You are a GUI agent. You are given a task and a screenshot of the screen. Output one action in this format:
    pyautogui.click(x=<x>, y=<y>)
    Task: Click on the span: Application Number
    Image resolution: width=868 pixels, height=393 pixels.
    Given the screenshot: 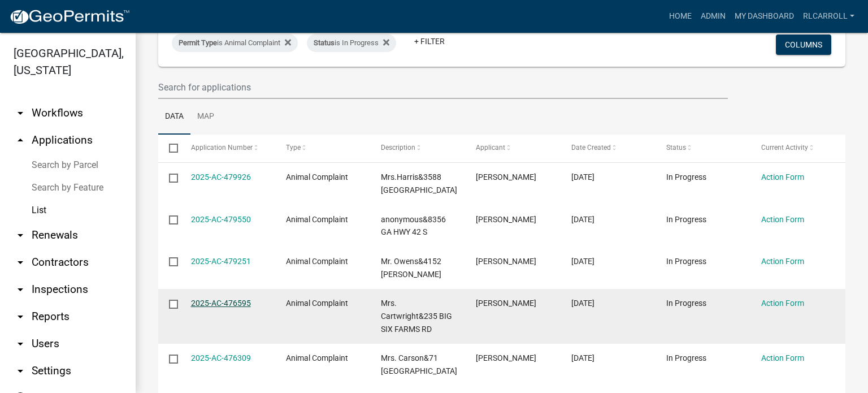 What is the action you would take?
    pyautogui.click(x=221, y=147)
    